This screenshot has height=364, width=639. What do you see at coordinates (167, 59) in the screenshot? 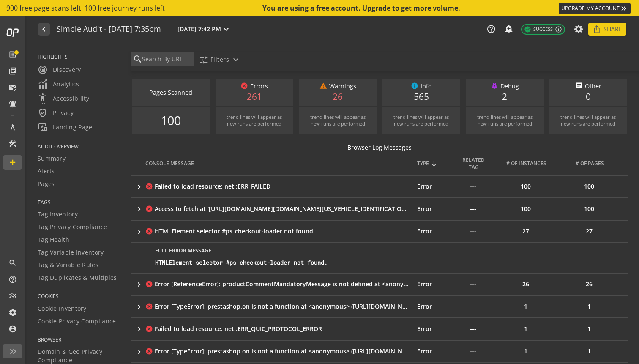
I see `input: Search By URL` at bounding box center [167, 59].